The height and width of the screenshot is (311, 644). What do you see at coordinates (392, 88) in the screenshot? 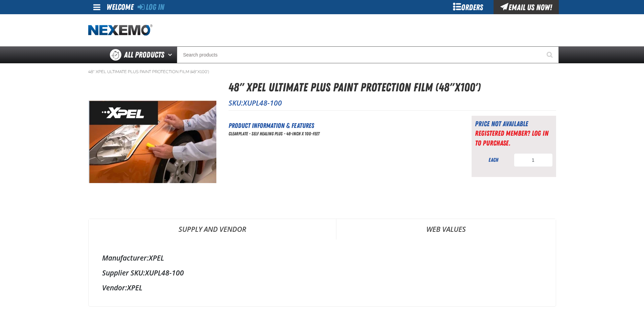
I see `h1: 48" XPEL ULTIMATE PLUS Paint Protection Film (48"x100')` at bounding box center [392, 88].